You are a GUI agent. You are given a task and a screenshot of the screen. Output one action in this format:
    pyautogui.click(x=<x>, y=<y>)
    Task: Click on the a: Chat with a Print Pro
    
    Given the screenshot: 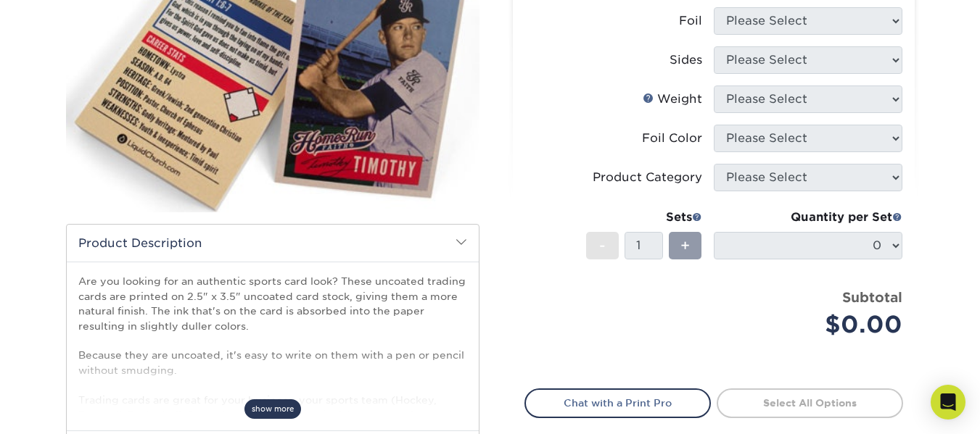 What is the action you would take?
    pyautogui.click(x=617, y=403)
    